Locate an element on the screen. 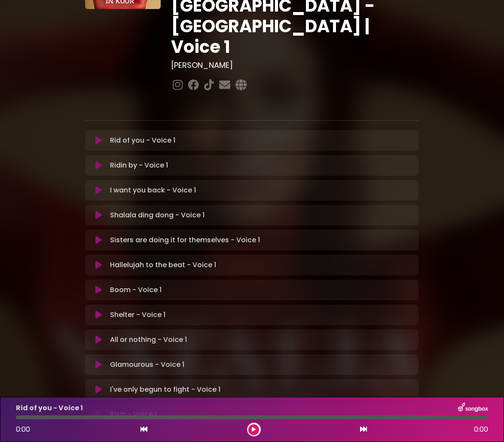 This screenshot has width=504, height=442. p: I've only begun to fight - Voice 1 is located at coordinates (165, 390).